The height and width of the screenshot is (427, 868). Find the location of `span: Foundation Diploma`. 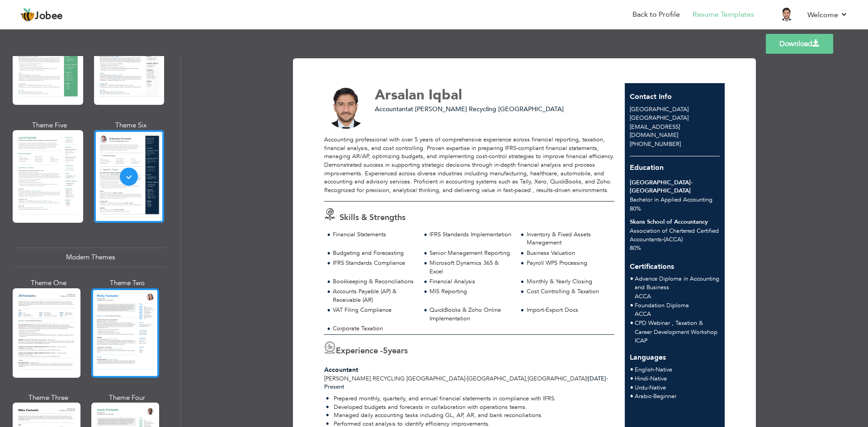

span: Foundation Diploma is located at coordinates (662, 305).